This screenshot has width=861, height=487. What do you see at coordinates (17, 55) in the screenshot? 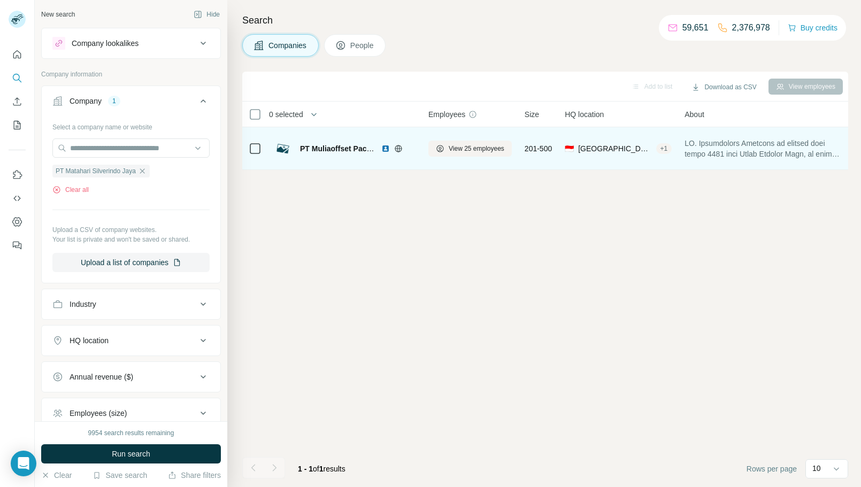
I see `button: Quick start` at bounding box center [17, 55].